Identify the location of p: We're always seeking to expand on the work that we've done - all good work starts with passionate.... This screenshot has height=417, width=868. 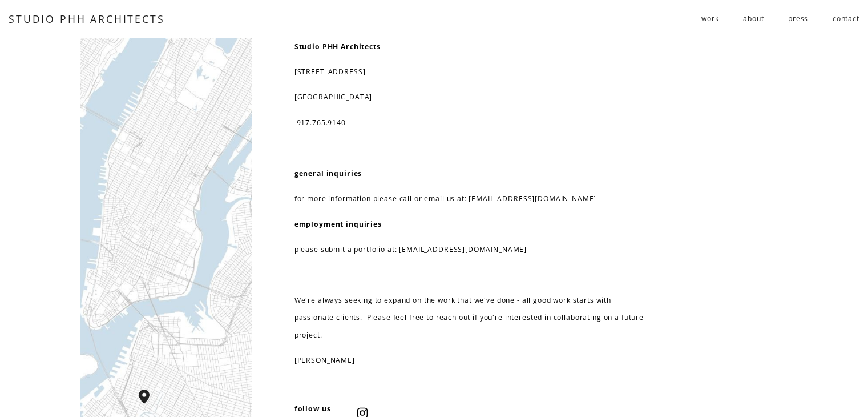
(469, 318).